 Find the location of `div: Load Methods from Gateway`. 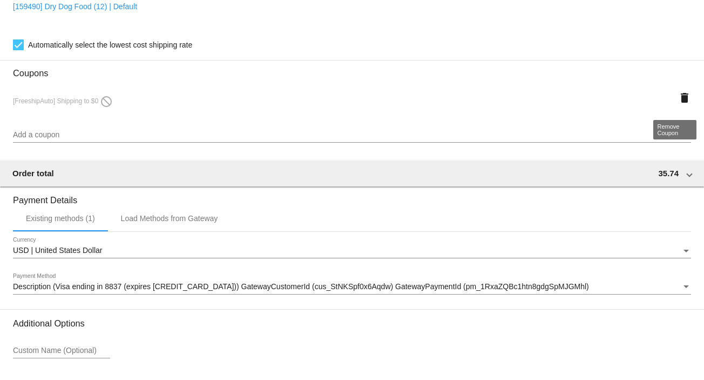

div: Load Methods from Gateway is located at coordinates (170, 218).